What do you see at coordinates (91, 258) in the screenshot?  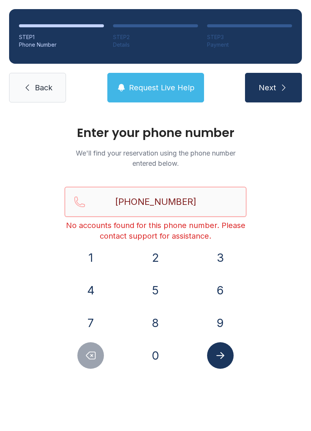 I see `button: 1` at bounding box center [91, 258].